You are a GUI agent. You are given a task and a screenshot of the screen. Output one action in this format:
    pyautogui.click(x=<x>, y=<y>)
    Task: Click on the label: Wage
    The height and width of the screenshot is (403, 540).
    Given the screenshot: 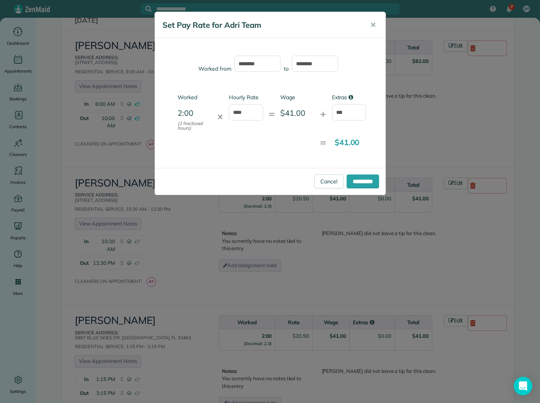 What is the action you would take?
    pyautogui.click(x=297, y=97)
    